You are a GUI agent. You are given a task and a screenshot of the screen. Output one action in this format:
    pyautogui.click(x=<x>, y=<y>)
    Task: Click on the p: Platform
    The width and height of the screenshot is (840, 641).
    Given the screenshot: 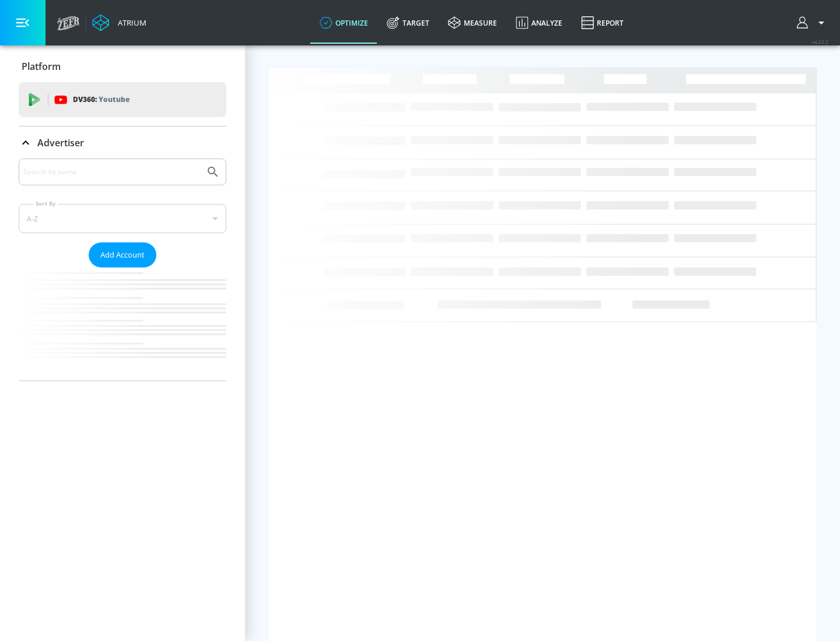 What is the action you would take?
    pyautogui.click(x=41, y=67)
    